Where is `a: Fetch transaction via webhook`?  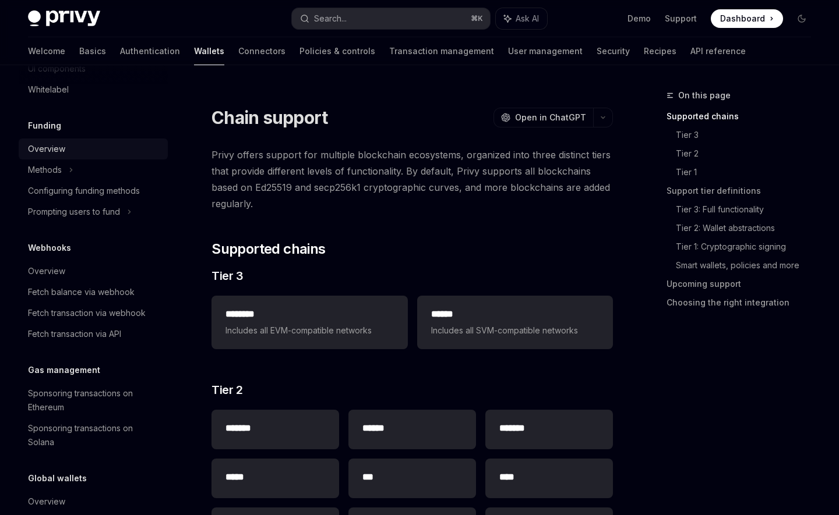 a: Fetch transaction via webhook is located at coordinates (93, 313).